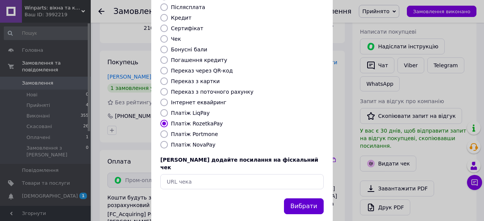  I want to click on label: Платіж RozetkaPay, so click(197, 124).